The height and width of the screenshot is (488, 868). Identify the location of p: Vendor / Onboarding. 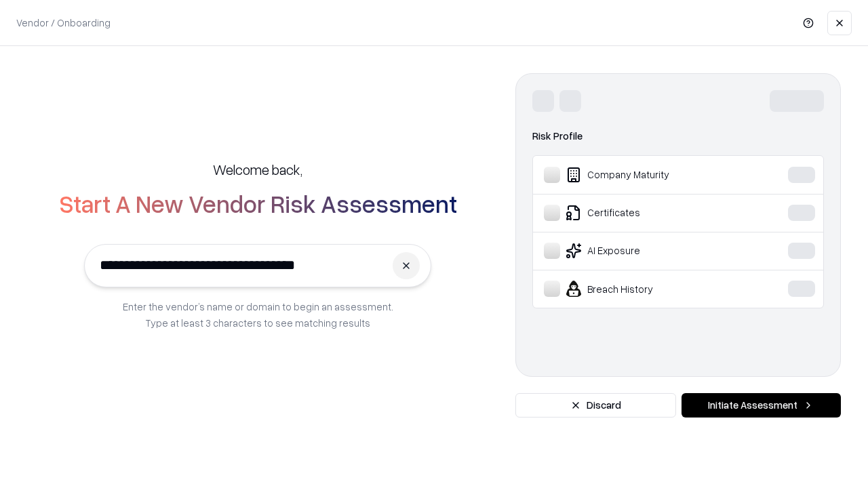
(63, 22).